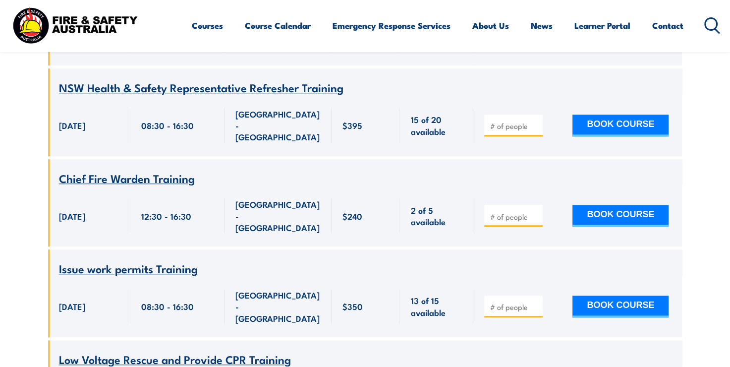 This screenshot has height=367, width=730. What do you see at coordinates (602, 25) in the screenshot?
I see `a: Learner Portal` at bounding box center [602, 25].